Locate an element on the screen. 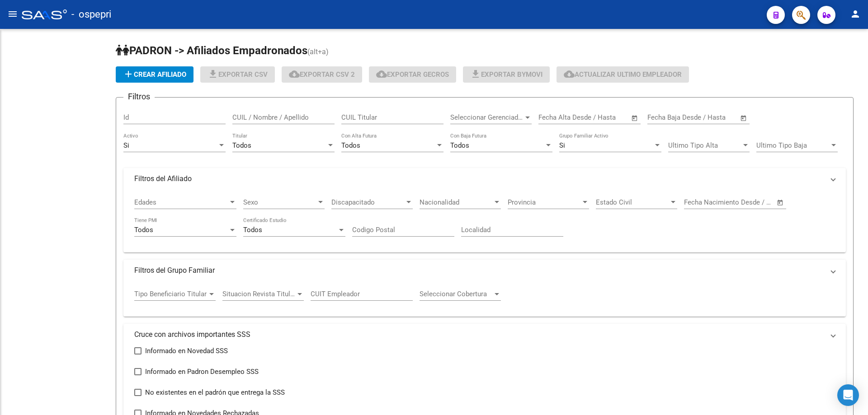 This screenshot has height=415, width=868. mat-icon: add is located at coordinates (129, 74).